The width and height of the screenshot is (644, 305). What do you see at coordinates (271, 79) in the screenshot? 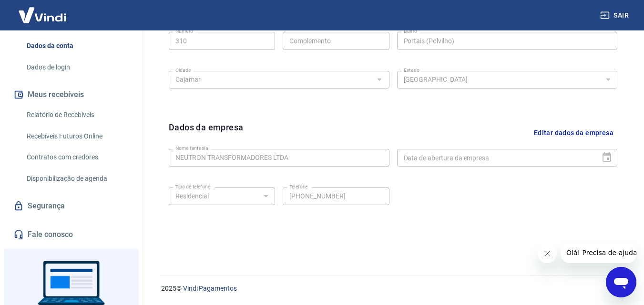
I see `input: Digite aqui algumas palavras para buscar a cidade` at bounding box center [271, 79].